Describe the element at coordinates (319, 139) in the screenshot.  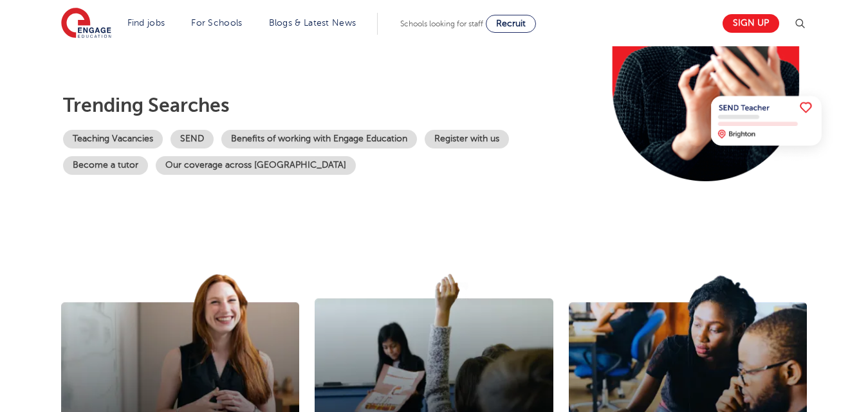
I see `a: Benefits of working with Engage Education` at that location.